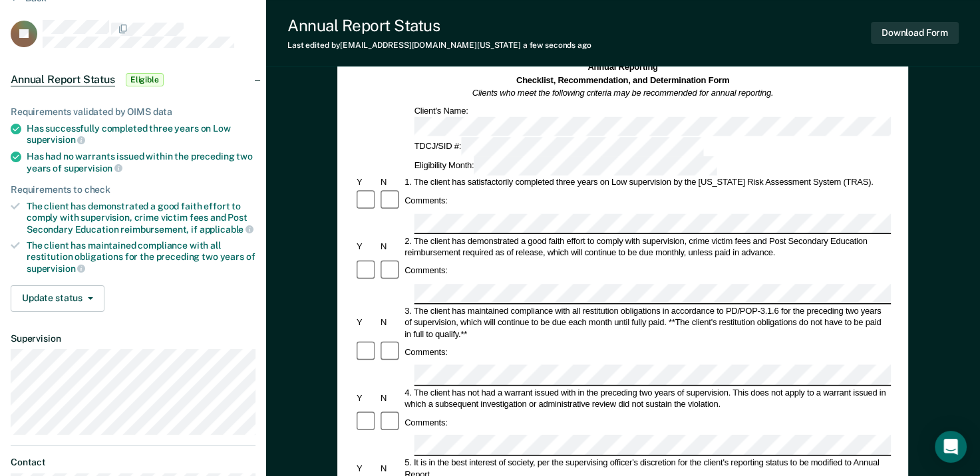 This screenshot has height=476, width=980. Describe the element at coordinates (623, 67) in the screenshot. I see `strong: Annual Reporting` at that location.